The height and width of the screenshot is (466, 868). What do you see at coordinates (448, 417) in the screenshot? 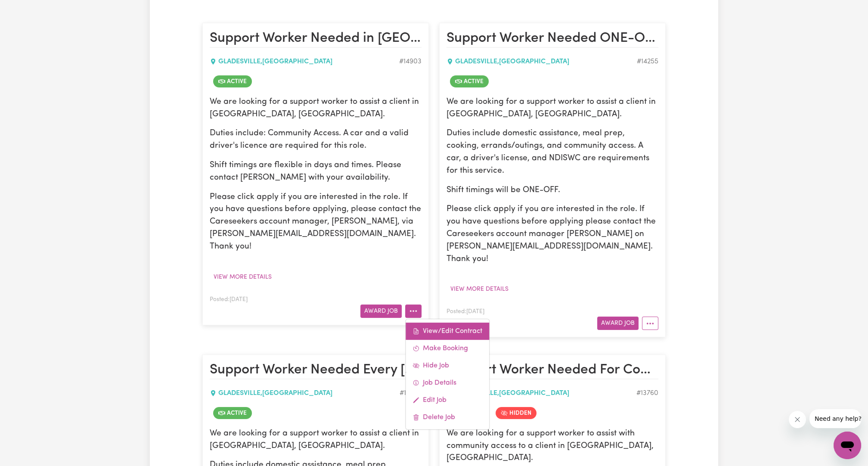
I see `a: Delete Job` at bounding box center [448, 417].